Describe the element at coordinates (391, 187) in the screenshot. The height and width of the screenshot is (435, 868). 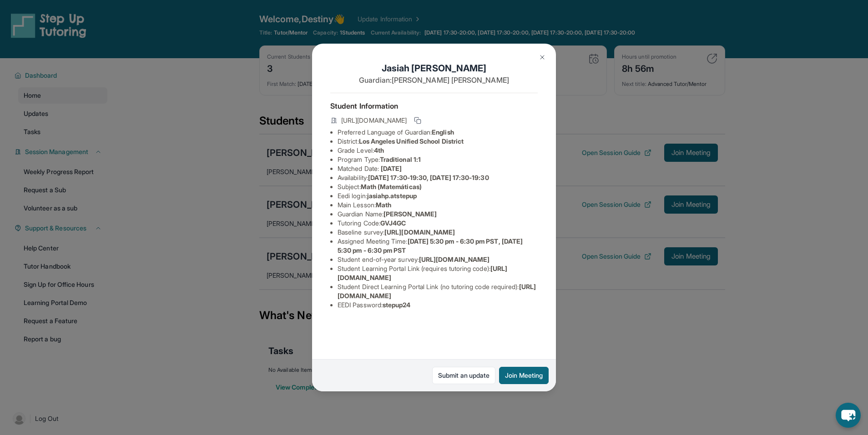
I see `span: Math (Matemáticas)` at that location.